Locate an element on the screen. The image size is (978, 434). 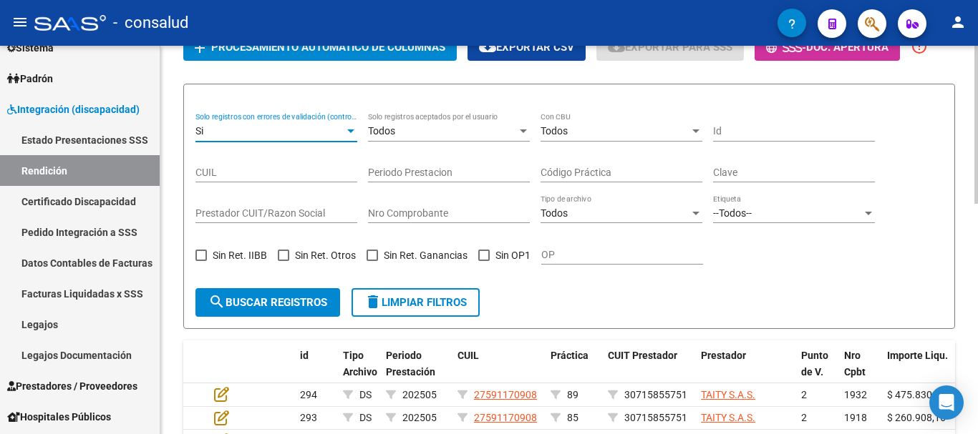
datatable-header-cell: Punto de V. is located at coordinates (817, 372).